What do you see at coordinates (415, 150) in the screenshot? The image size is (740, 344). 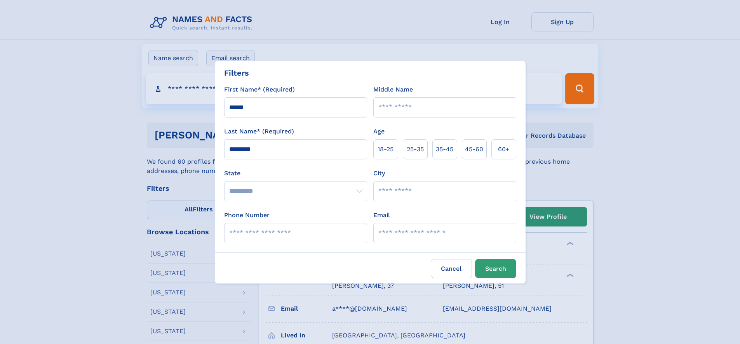 I see `span: 25‑35` at bounding box center [415, 150].